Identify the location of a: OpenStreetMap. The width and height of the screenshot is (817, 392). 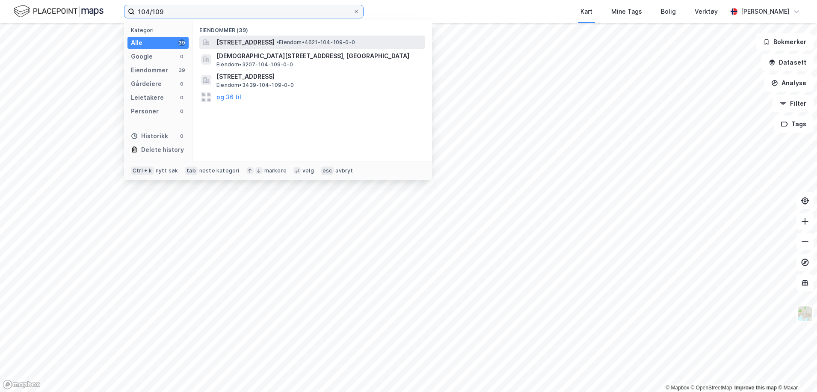
(711, 387).